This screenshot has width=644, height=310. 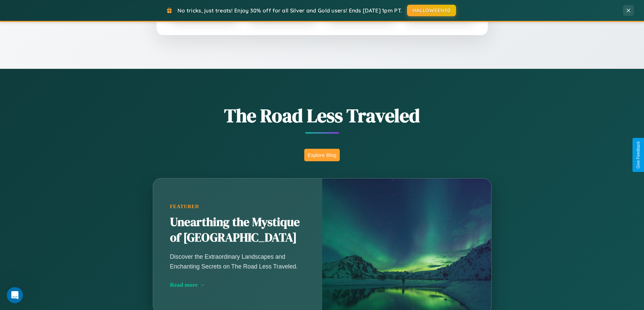 I want to click on div: Featured, so click(x=238, y=207).